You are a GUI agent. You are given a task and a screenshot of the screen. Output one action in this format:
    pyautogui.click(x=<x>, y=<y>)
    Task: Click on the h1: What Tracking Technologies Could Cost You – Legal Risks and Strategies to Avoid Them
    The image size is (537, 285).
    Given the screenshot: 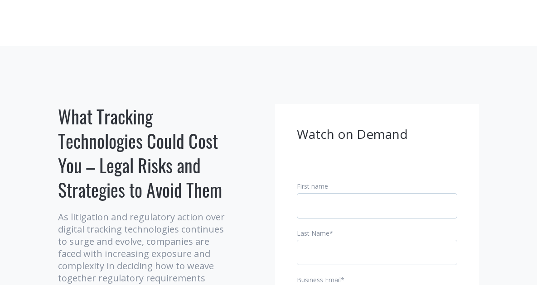 What is the action you would take?
    pyautogui.click(x=142, y=153)
    